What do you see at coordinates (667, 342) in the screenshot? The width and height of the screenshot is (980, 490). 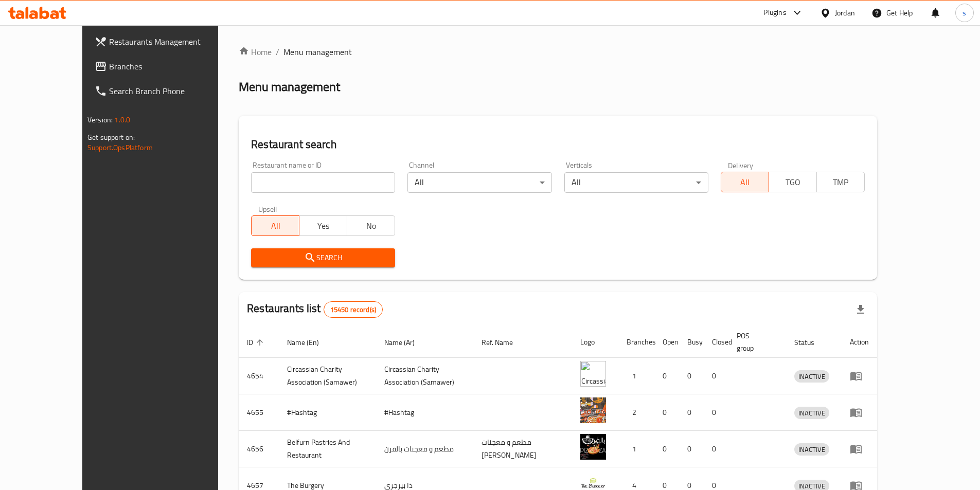 I see `th: Open` at bounding box center [667, 342].